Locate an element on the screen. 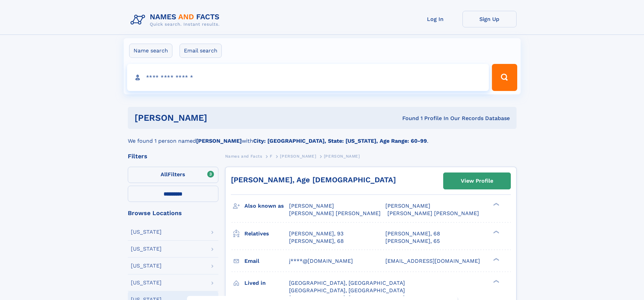 This screenshot has height=300, width=644. label: Name search is located at coordinates (151, 51).